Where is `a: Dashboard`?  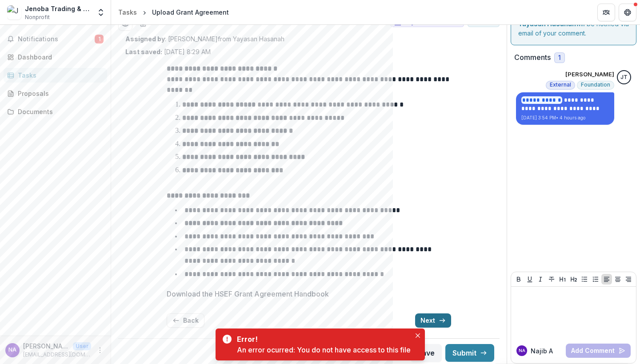
a: Dashboard is located at coordinates (55, 57).